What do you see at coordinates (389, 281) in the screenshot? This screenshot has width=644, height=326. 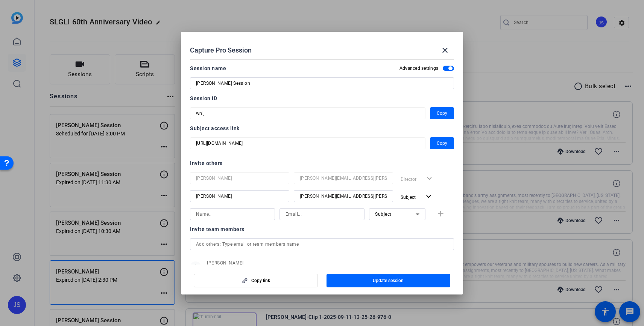 I see `button: Update session` at bounding box center [389, 281].